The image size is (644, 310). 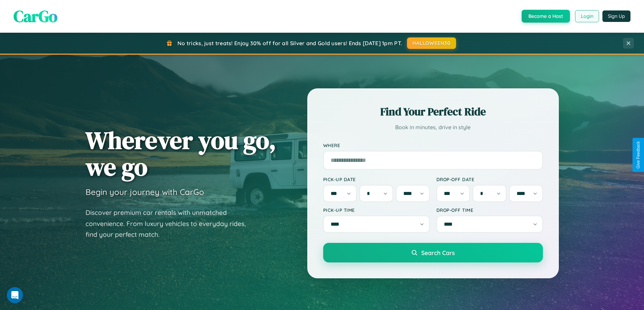 I want to click on p: Book in minutes, drive in style, so click(x=433, y=127).